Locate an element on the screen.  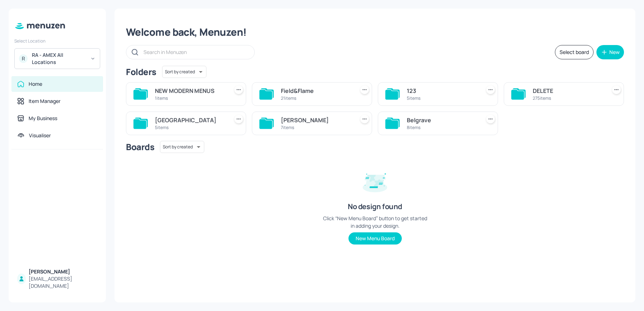
div: Folders is located at coordinates (141, 72).